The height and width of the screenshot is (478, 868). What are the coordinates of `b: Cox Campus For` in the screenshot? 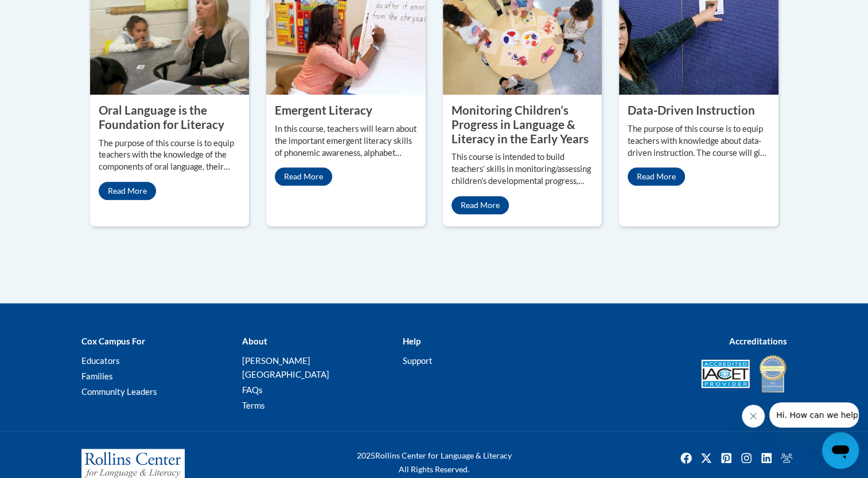 It's located at (113, 341).